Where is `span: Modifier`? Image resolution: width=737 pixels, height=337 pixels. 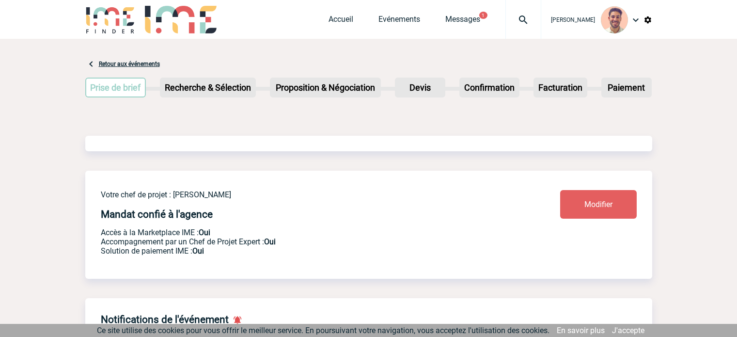 span: Modifier is located at coordinates (598, 204).